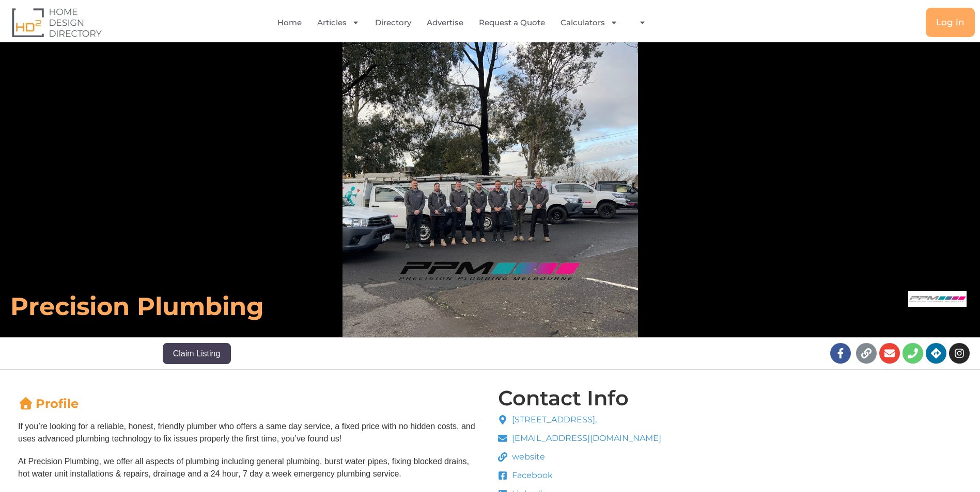  Describe the element at coordinates (589, 23) in the screenshot. I see `a: Calculators` at that location.